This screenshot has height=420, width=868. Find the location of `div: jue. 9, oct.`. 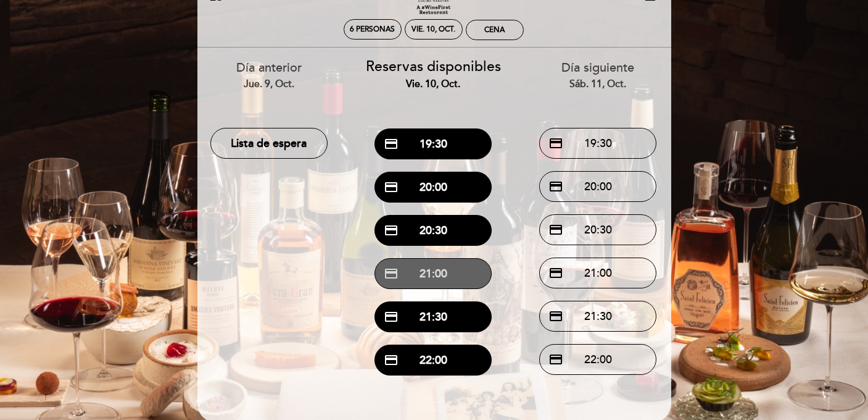

div: jue. 9, oct. is located at coordinates (269, 84).